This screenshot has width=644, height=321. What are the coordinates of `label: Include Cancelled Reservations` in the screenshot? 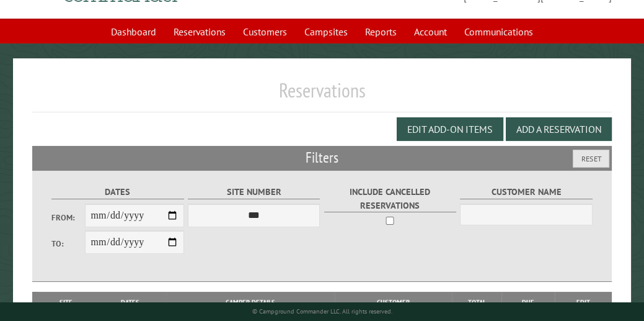 It's located at (390, 198).